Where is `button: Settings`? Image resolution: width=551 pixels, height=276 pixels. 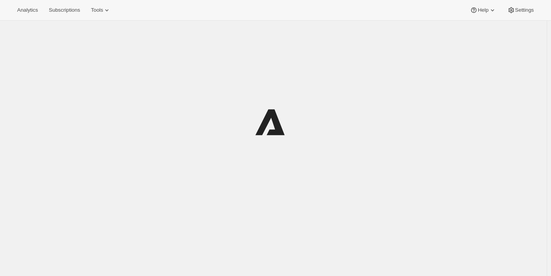 button: Settings is located at coordinates (521, 10).